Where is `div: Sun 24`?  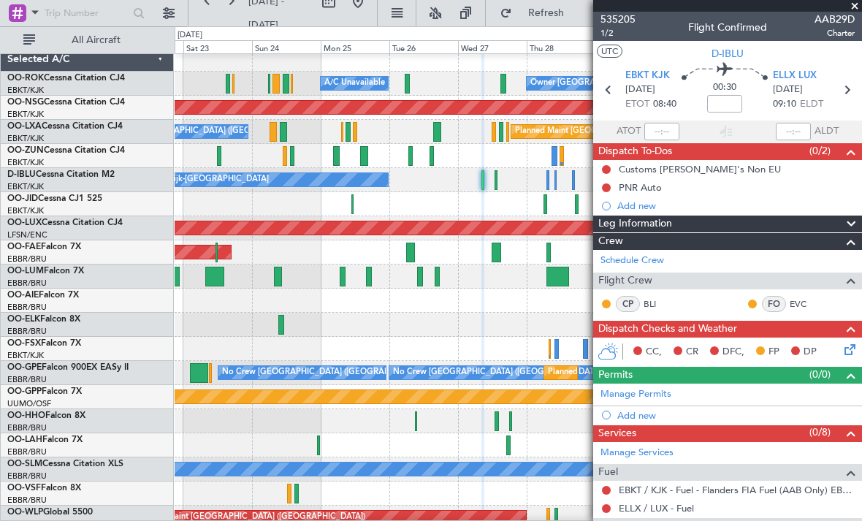
div: Sun 24 is located at coordinates (286, 47).